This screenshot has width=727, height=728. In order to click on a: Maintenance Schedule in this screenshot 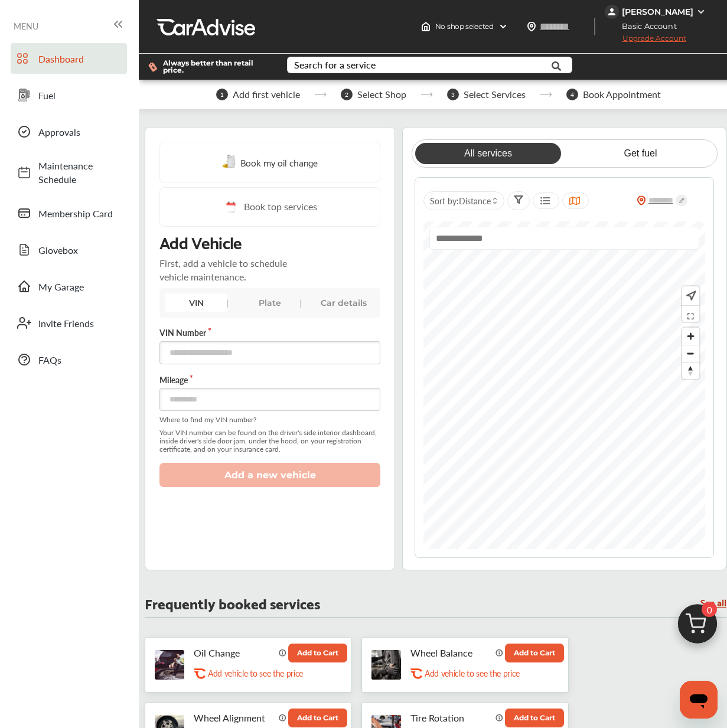, I will do `click(68, 173)`.